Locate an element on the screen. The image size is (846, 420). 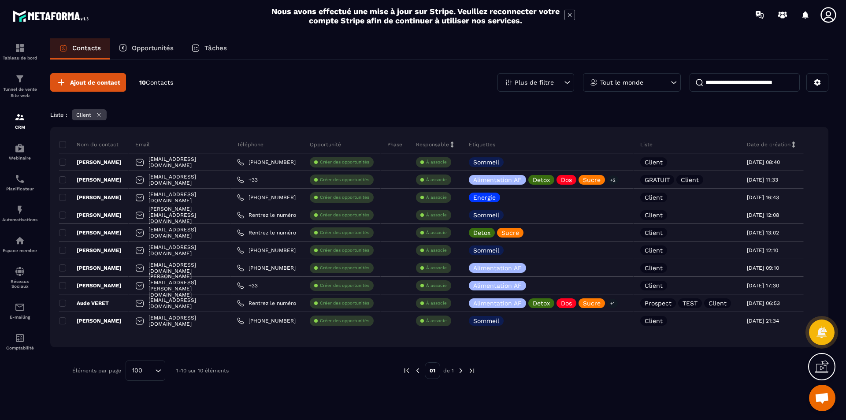
p: CRM is located at coordinates (20, 127).